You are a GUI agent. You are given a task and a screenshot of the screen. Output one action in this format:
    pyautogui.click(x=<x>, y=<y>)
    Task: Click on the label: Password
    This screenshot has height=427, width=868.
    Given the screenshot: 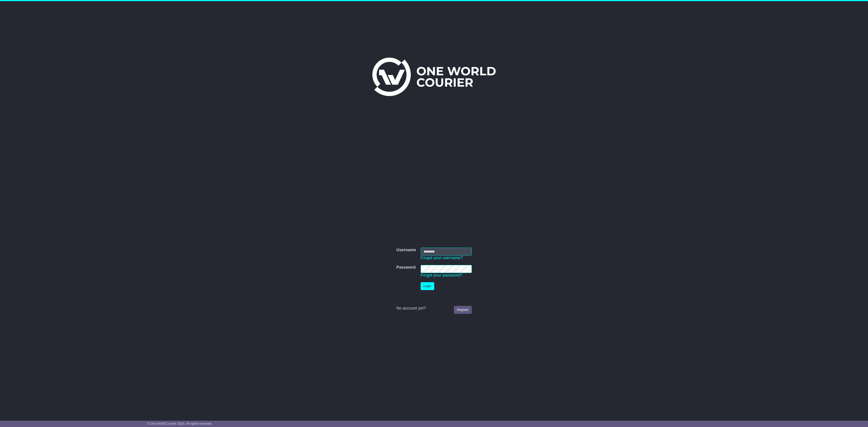 What is the action you would take?
    pyautogui.click(x=406, y=267)
    